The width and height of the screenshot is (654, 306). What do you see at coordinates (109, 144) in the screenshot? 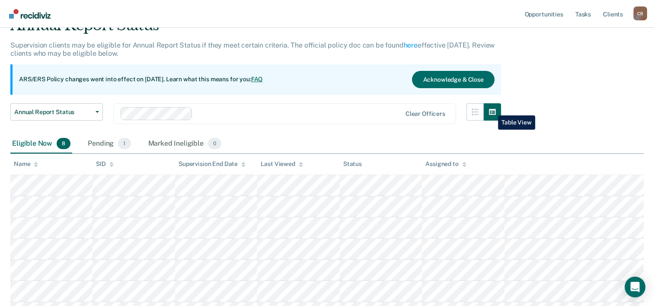
I see `div: Pending1` at bounding box center [109, 144].